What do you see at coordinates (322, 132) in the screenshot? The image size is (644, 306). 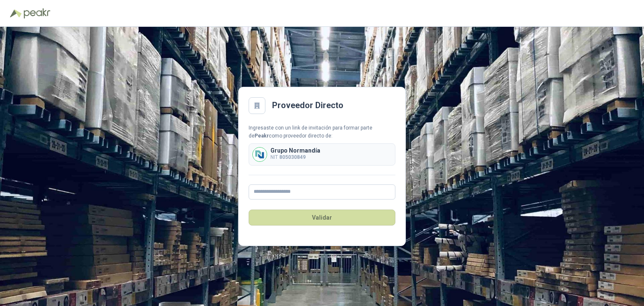 I see `div: Ingresaste con un link de invitación para formar parte de como proveedor directo de:` at bounding box center [322, 132].